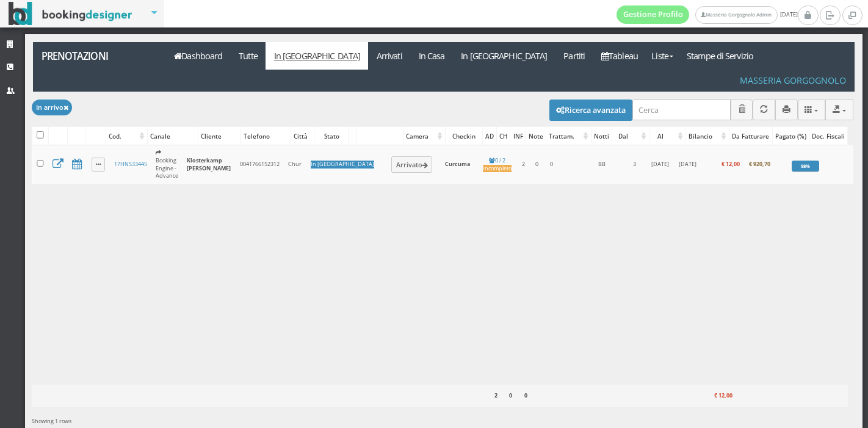 The width and height of the screenshot is (868, 428). What do you see at coordinates (496, 395) in the screenshot?
I see `b: 2` at bounding box center [496, 395].